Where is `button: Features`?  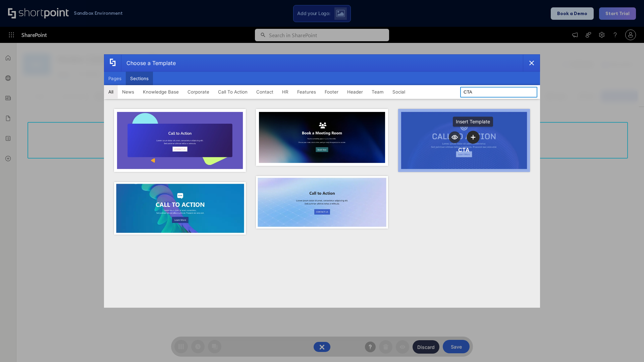
button: Features is located at coordinates (306, 92).